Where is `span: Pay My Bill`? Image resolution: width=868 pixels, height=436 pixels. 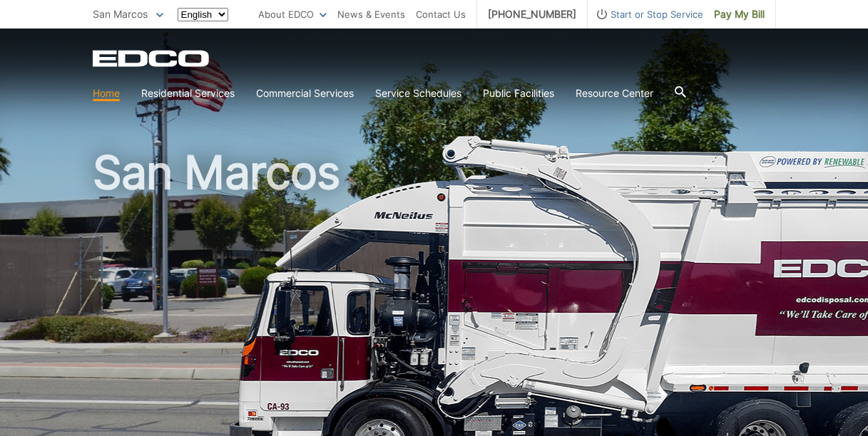
span: Pay My Bill is located at coordinates (739, 14).